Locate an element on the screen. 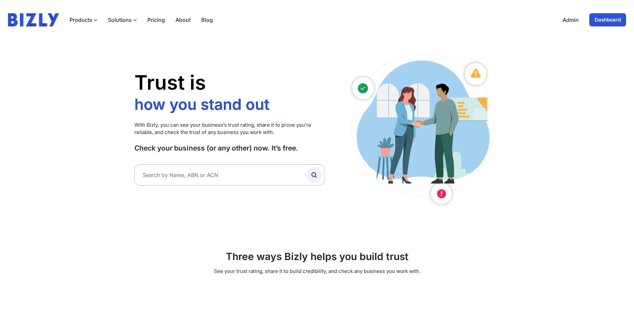  a: Dashboard is located at coordinates (607, 20).